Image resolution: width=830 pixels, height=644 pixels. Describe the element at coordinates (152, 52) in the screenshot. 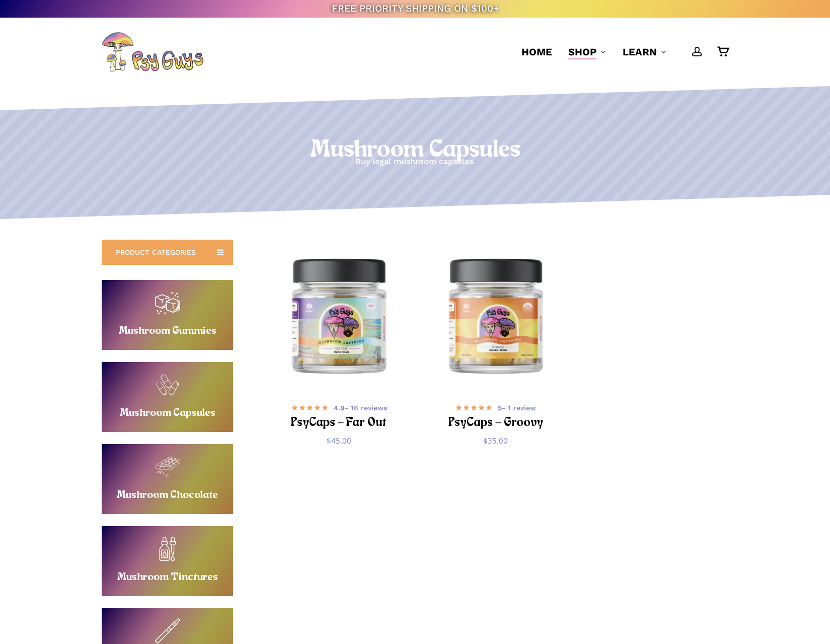

I see `a: PsyGuys` at that location.